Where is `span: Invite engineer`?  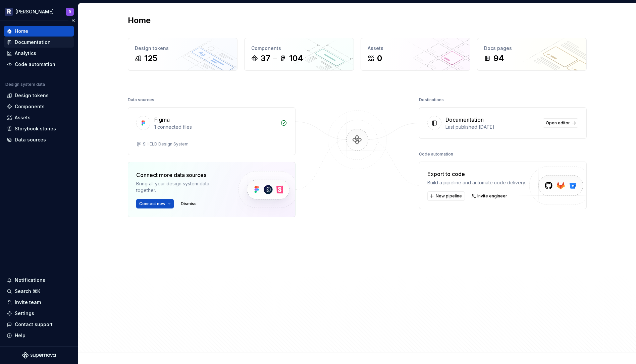 span: Invite engineer is located at coordinates (492, 196).